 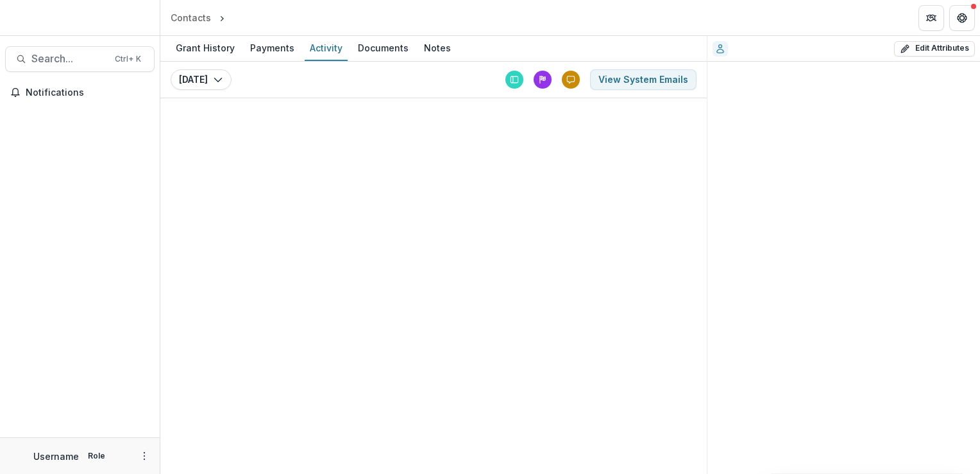 I want to click on div: Notes, so click(x=437, y=48).